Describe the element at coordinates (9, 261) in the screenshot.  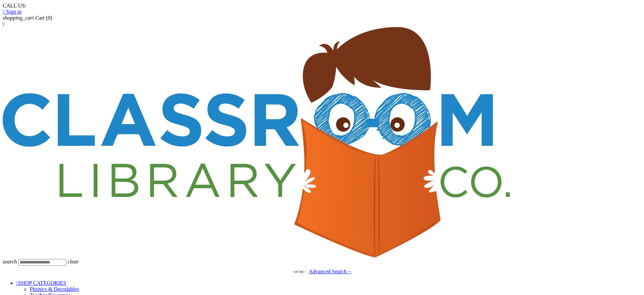
I see `i: search` at that location.